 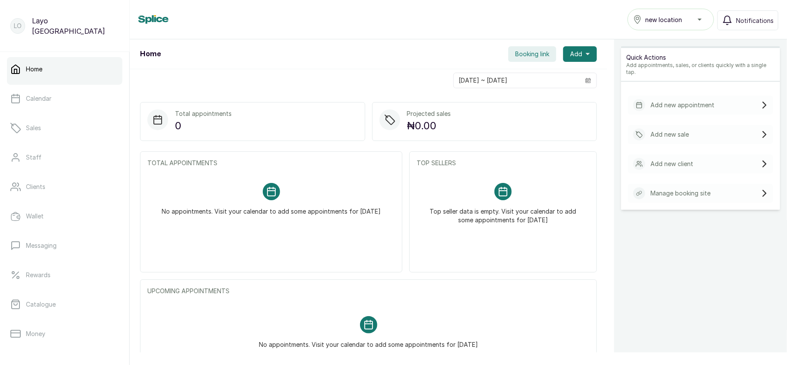 I want to click on p: Add new client, so click(x=672, y=164).